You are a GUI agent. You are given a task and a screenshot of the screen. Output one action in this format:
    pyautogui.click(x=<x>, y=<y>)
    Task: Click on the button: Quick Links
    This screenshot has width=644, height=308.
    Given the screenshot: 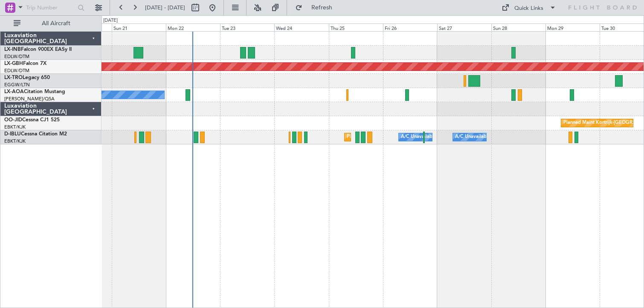 What is the action you would take?
    pyautogui.click(x=528, y=8)
    